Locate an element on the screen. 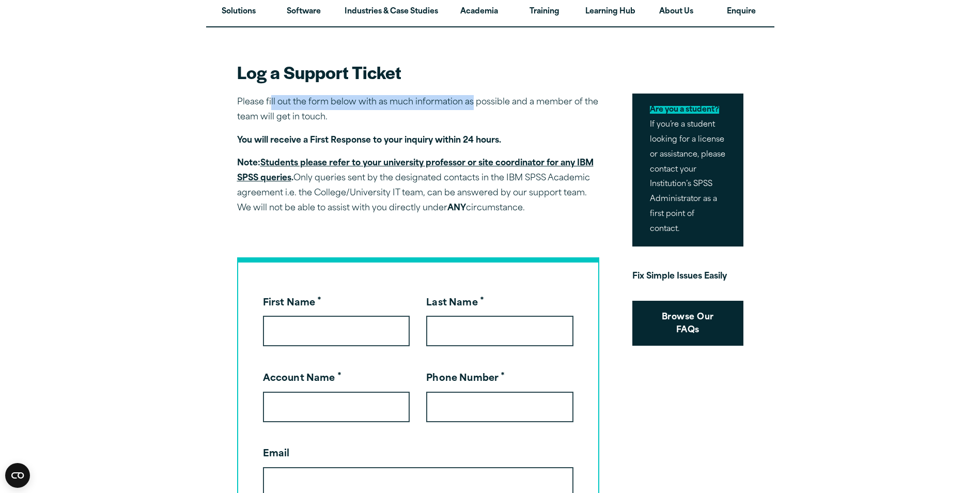 The width and height of the screenshot is (980, 493). mark: Are you a student? is located at coordinates (684, 110).